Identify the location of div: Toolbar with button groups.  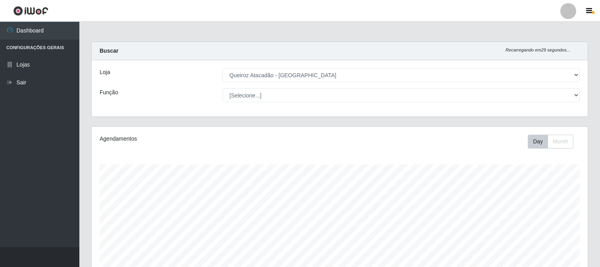
(553, 142).